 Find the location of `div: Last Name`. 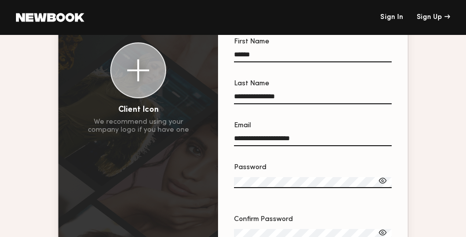

div: Last Name is located at coordinates (313, 84).